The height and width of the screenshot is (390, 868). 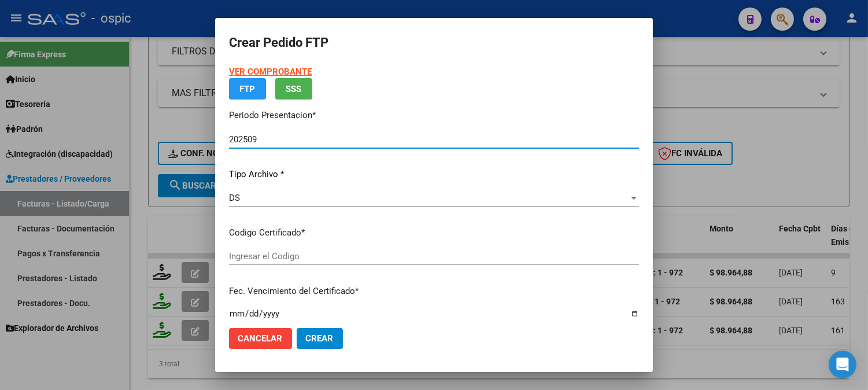 What do you see at coordinates (434, 115) in the screenshot?
I see `p: Periodo Presentacion` at bounding box center [434, 115].